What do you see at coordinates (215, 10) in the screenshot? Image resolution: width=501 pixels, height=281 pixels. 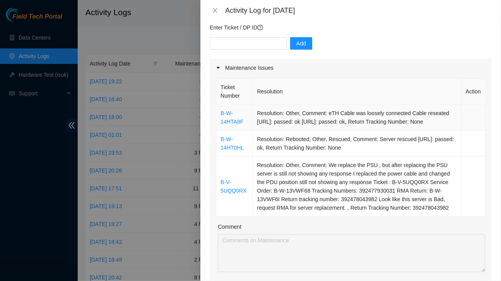 I see `button: Close` at bounding box center [215, 10].